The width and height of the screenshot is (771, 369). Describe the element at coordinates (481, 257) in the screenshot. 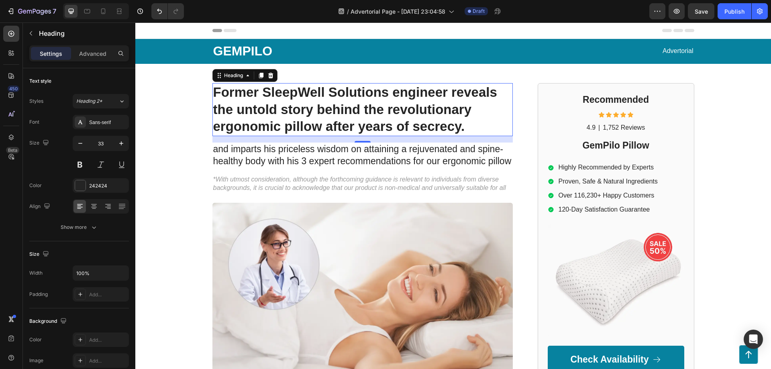

I see `img: gempages_432750572815254551-2cd0dd65-f27b-41c6-94d0-a12992190d61.webp` at that location.